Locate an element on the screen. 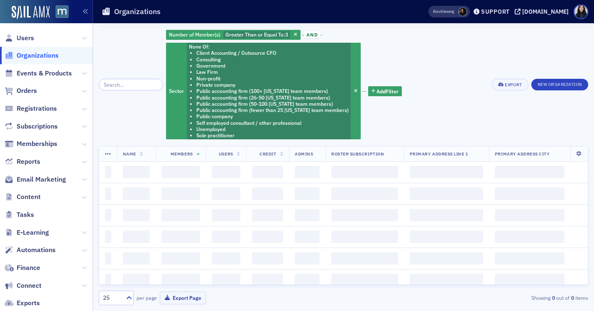  h1: Organizations is located at coordinates (137, 12).